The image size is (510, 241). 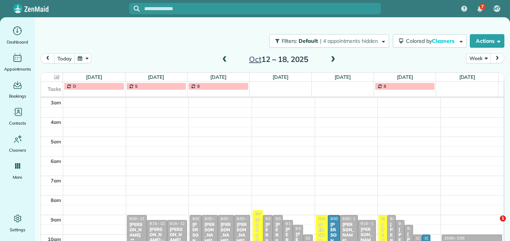 I want to click on button: Colored byCleaners, so click(x=429, y=41).